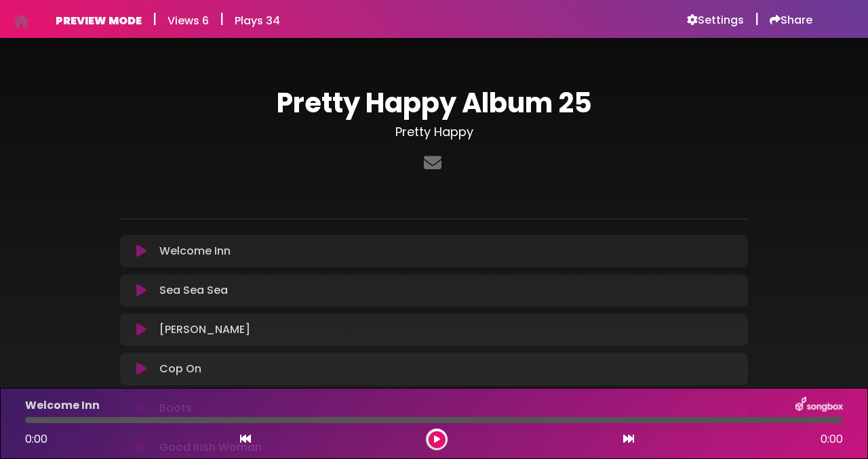 This screenshot has height=459, width=868. Describe the element at coordinates (716, 20) in the screenshot. I see `a: Settings` at that location.